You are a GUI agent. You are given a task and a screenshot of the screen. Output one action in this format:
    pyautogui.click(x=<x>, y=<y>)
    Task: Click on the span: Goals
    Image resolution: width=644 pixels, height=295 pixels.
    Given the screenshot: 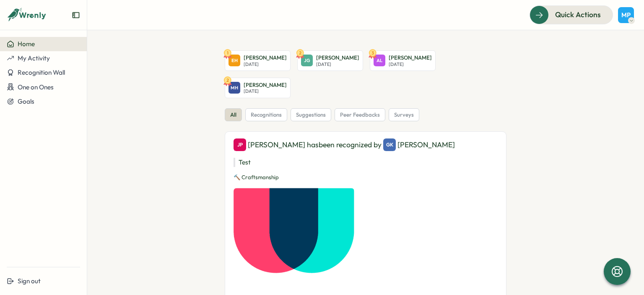 What is the action you would take?
    pyautogui.click(x=26, y=101)
    